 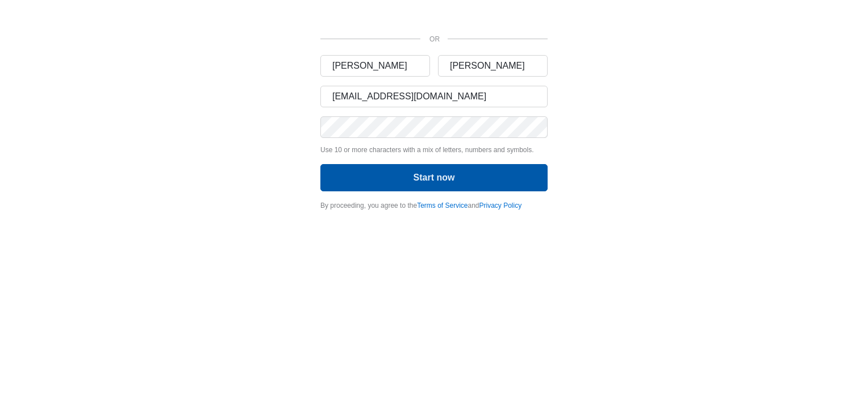 I want to click on input: Last name, so click(x=493, y=66).